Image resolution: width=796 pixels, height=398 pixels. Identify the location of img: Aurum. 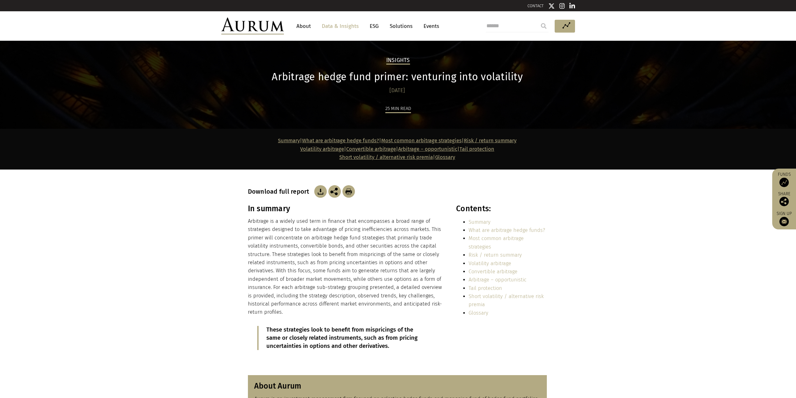
(253, 26).